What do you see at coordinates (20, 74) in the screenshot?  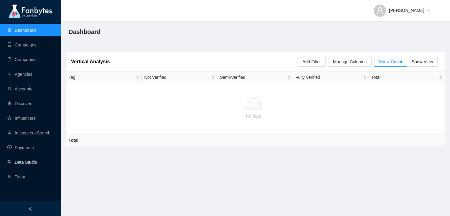 I see `a: containerAgencies` at bounding box center [20, 74].